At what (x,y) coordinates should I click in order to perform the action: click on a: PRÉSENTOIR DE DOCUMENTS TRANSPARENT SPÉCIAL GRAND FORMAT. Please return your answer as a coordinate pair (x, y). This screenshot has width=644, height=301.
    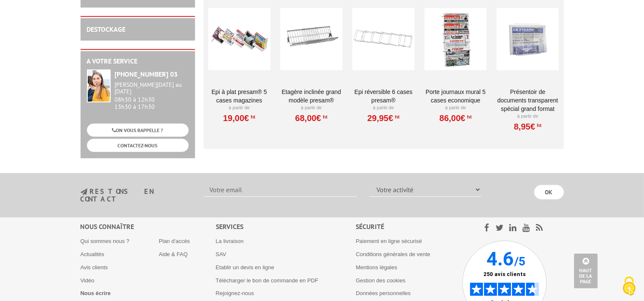
    Looking at the image, I should click on (527, 100).